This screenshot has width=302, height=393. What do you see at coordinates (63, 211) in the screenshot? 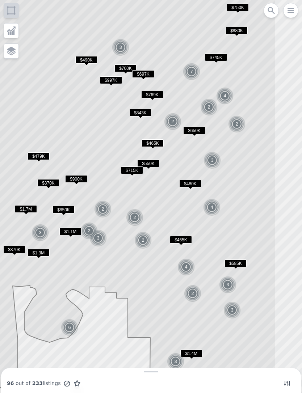
I see `div: $850K` at bounding box center [63, 211].